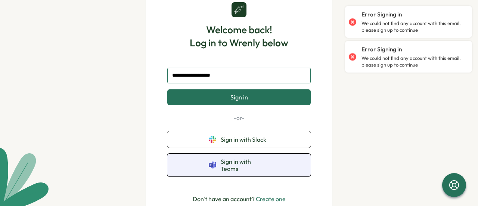 This screenshot has width=478, height=206. Describe the element at coordinates (239, 165) in the screenshot. I see `button: Sign in with Teams` at that location.